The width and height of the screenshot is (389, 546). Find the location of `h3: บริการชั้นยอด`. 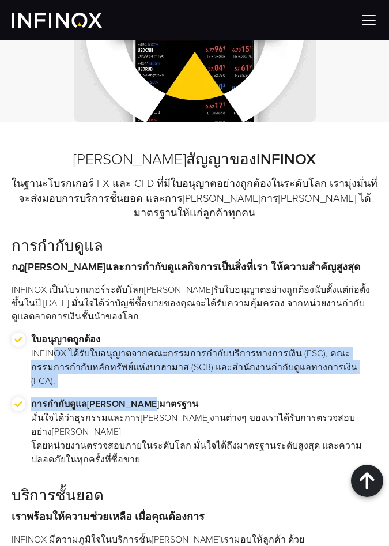

h3: บริการชั้นยอด is located at coordinates (194, 496).